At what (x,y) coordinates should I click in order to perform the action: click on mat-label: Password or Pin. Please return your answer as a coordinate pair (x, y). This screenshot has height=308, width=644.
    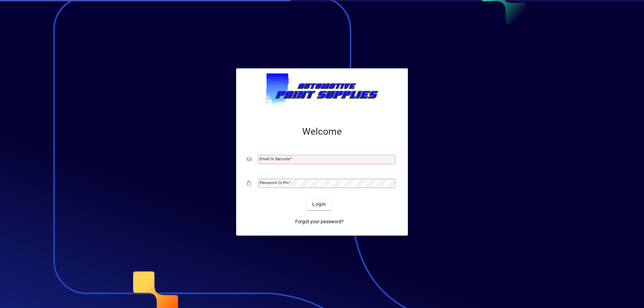
    Looking at the image, I should click on (274, 183).